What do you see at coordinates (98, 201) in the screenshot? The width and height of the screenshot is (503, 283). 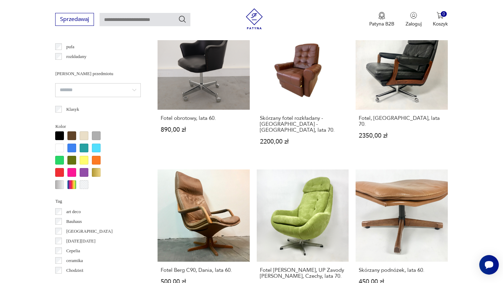 I see `p: Tag` at bounding box center [98, 201].